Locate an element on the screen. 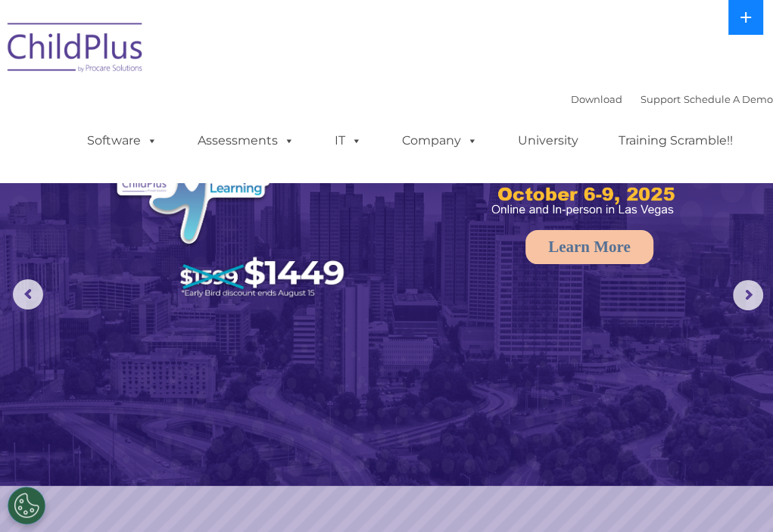 This screenshot has height=532, width=773. a: Company is located at coordinates (440, 140).